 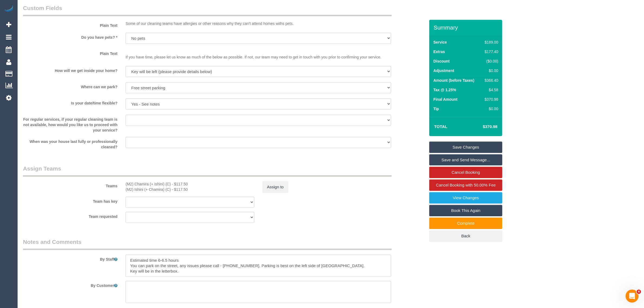 What do you see at coordinates (466, 185) in the screenshot?
I see `a: Cancel Booking with 50.00% Fee` at bounding box center [466, 185].